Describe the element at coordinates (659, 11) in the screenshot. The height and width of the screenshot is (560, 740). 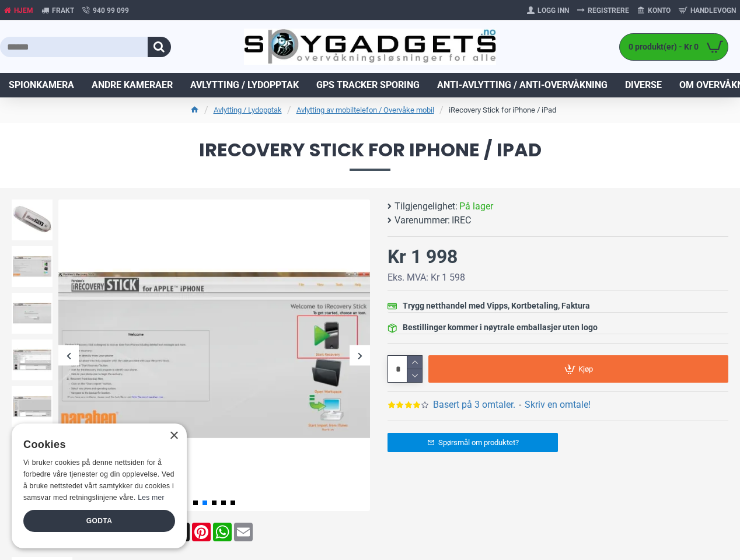
I see `span: Konto` at that location.